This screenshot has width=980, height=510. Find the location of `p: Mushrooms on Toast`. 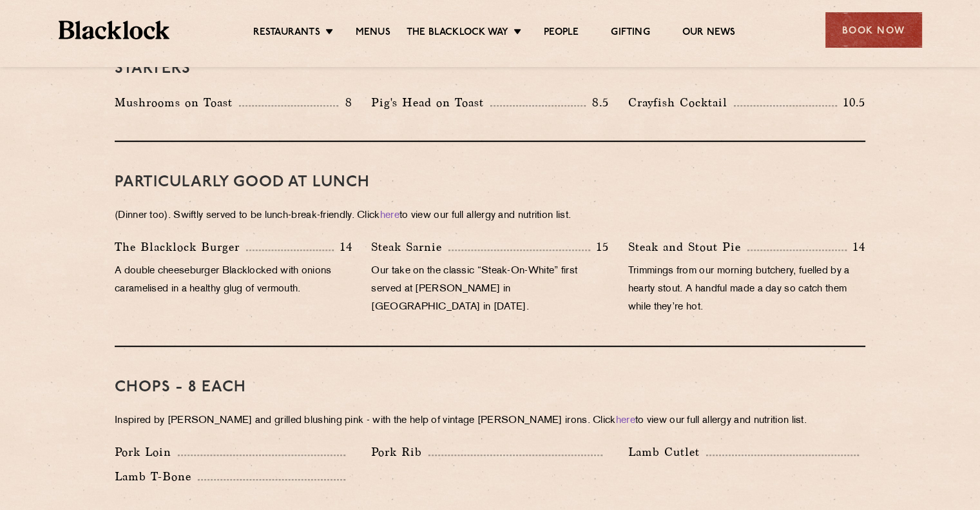

p: Mushrooms on Toast is located at coordinates (177, 102).